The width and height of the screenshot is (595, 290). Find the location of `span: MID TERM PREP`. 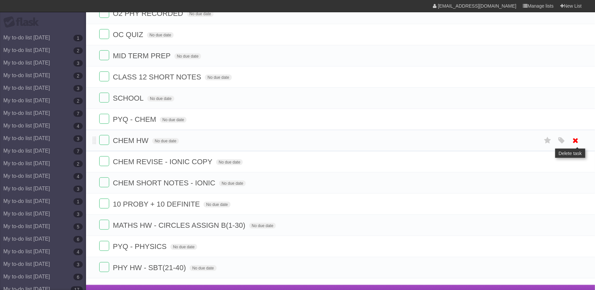

span: MID TERM PREP is located at coordinates (142, 56).